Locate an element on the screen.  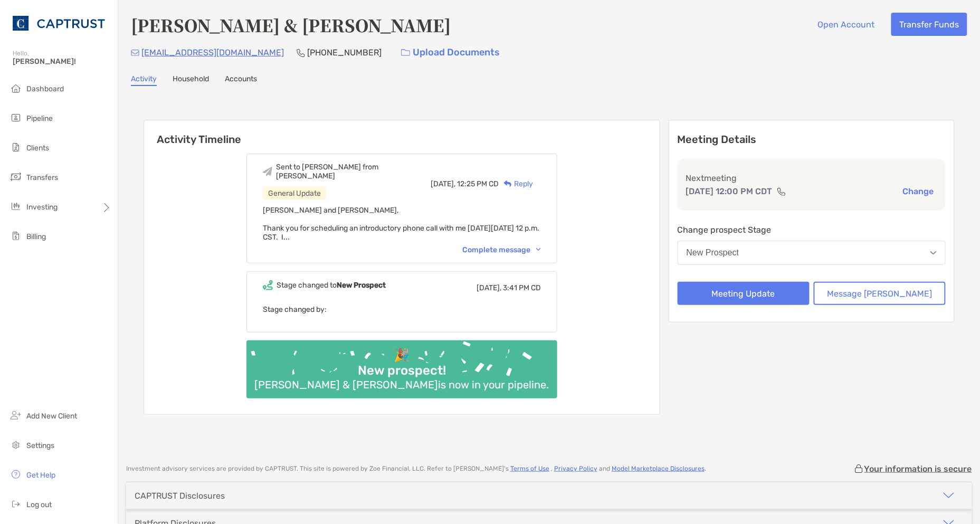
a: Household is located at coordinates (191, 80).